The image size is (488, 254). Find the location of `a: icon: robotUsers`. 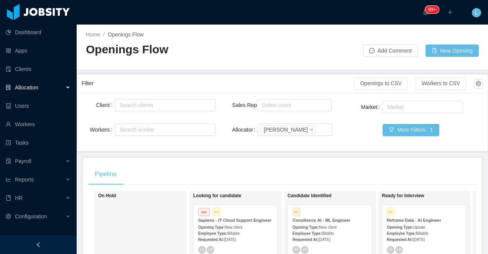

a: icon: robotUsers is located at coordinates (38, 106).